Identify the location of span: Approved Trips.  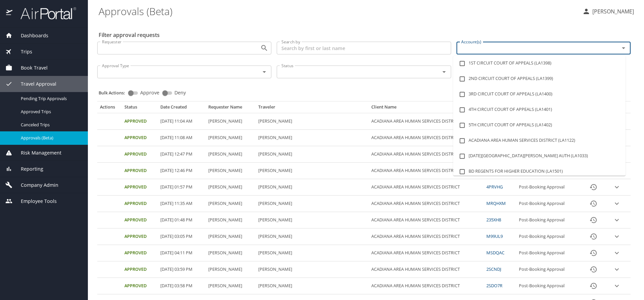
(50, 111).